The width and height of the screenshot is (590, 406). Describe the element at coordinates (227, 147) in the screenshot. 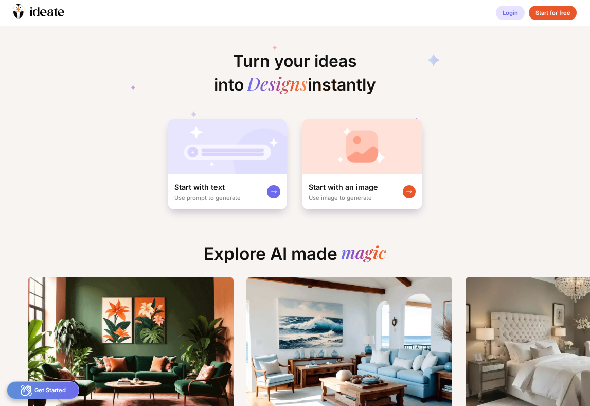

I see `img: startWithTextCardBg.jpg` at that location.